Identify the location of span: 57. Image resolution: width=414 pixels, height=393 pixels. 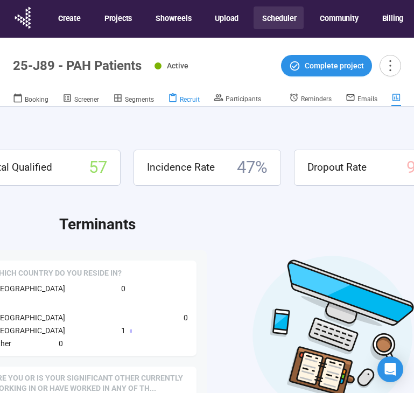
(98, 167).